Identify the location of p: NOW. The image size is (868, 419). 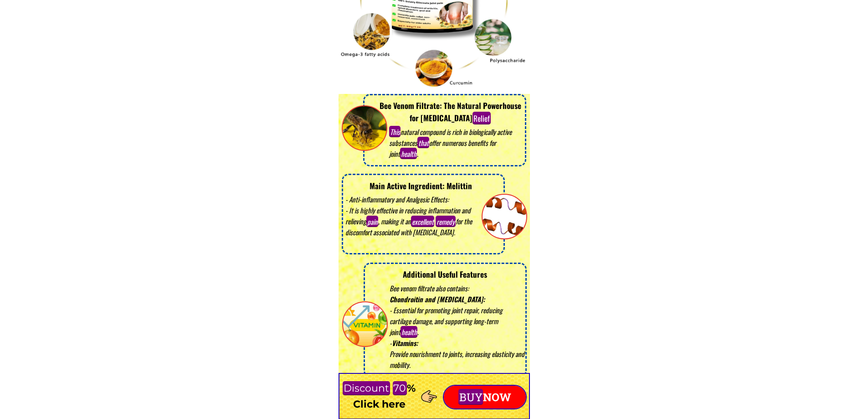
(485, 397).